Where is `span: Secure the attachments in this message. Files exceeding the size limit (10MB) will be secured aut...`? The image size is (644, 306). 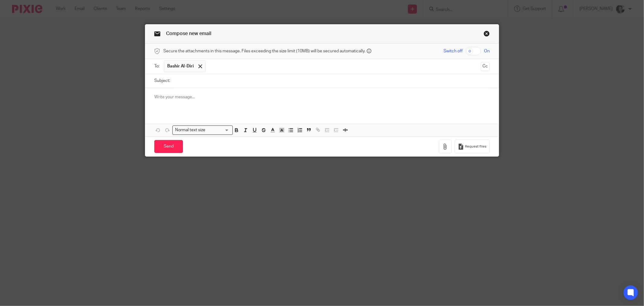
span: Secure the attachments in this message. Files exceeding the size limit (10MB) will be secured aut... is located at coordinates (264, 51).